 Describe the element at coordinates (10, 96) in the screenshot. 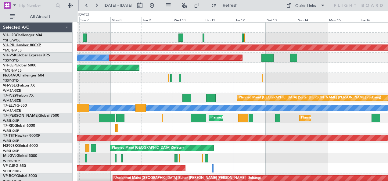

I see `span: T7-PJ29` at that location.